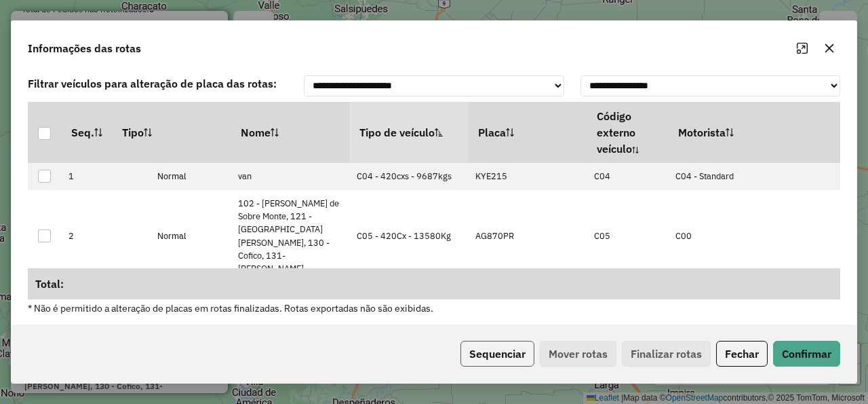 The width and height of the screenshot is (868, 404). Describe the element at coordinates (628, 235) in the screenshot. I see `td: C05` at that location.